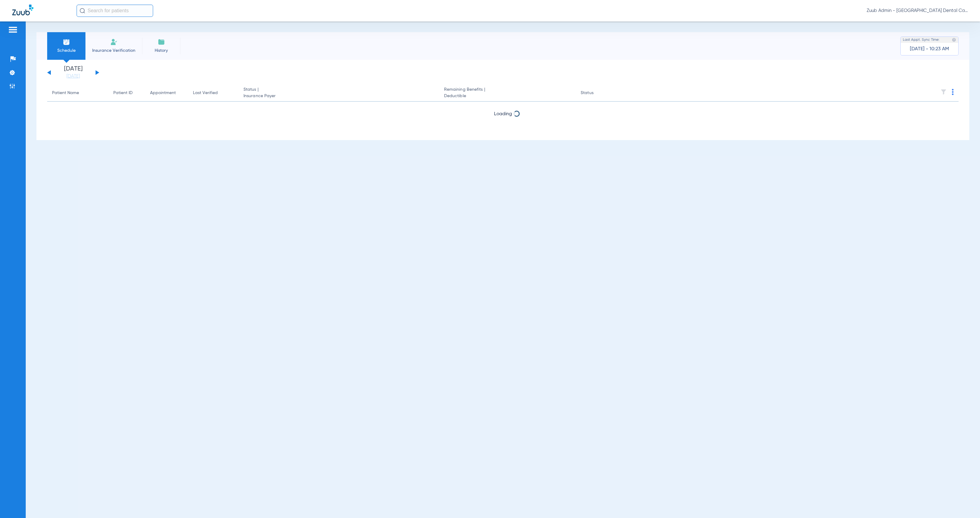 The width and height of the screenshot is (980, 518). I want to click on img: History, so click(161, 42).